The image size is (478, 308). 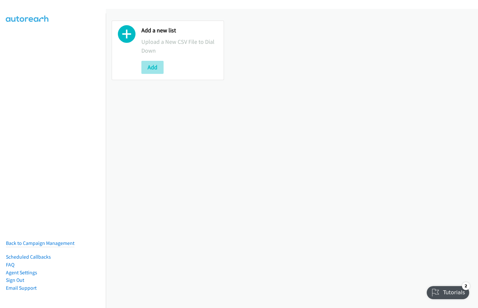 I want to click on p: Upload a New CSV File to Dial Down, so click(x=180, y=46).